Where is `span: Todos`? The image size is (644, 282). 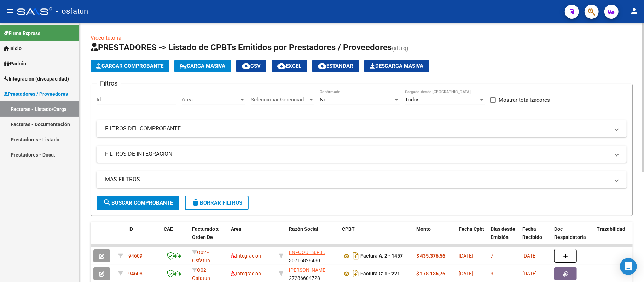
span: Todos is located at coordinates (412, 100).